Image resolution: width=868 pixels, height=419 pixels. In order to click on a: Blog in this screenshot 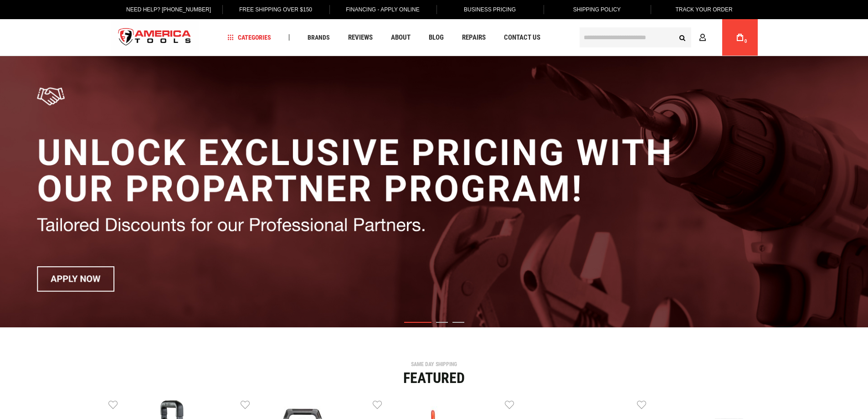, I will do `click(436, 38)`.